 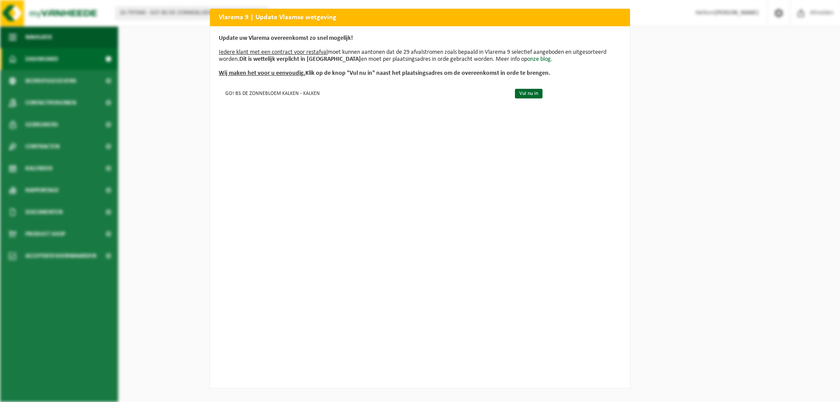 What do you see at coordinates (262, 73) in the screenshot?
I see `u: Wij maken het voor u eenvoudig.` at bounding box center [262, 73].